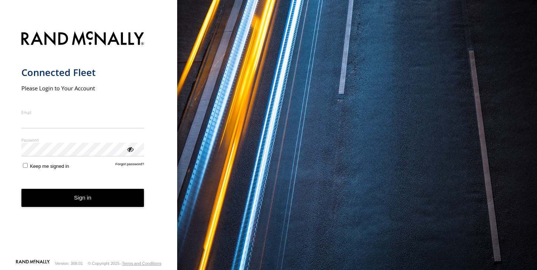  Describe the element at coordinates (83, 72) in the screenshot. I see `h1: Connected Fleet` at that location.